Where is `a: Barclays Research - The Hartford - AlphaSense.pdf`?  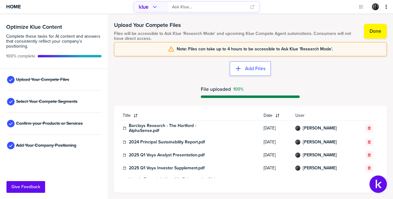 a: Barclays Research - The Hartford - AlphaSense.pdf is located at coordinates (175, 128).